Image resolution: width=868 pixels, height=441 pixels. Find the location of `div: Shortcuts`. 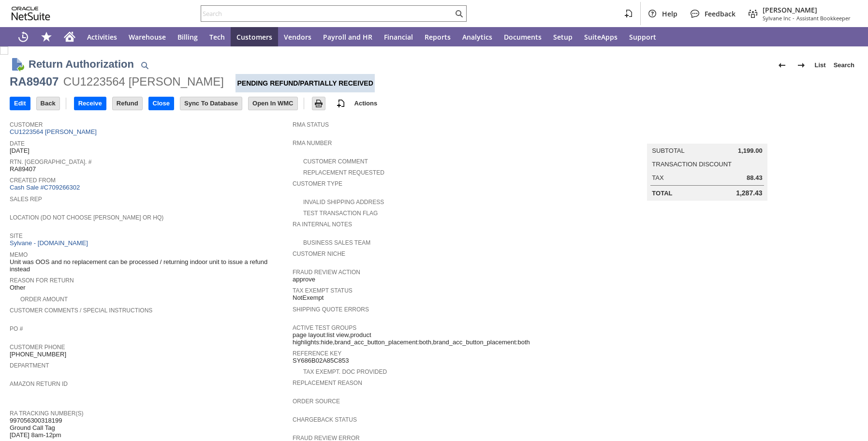

div: Shortcuts is located at coordinates (46, 37).